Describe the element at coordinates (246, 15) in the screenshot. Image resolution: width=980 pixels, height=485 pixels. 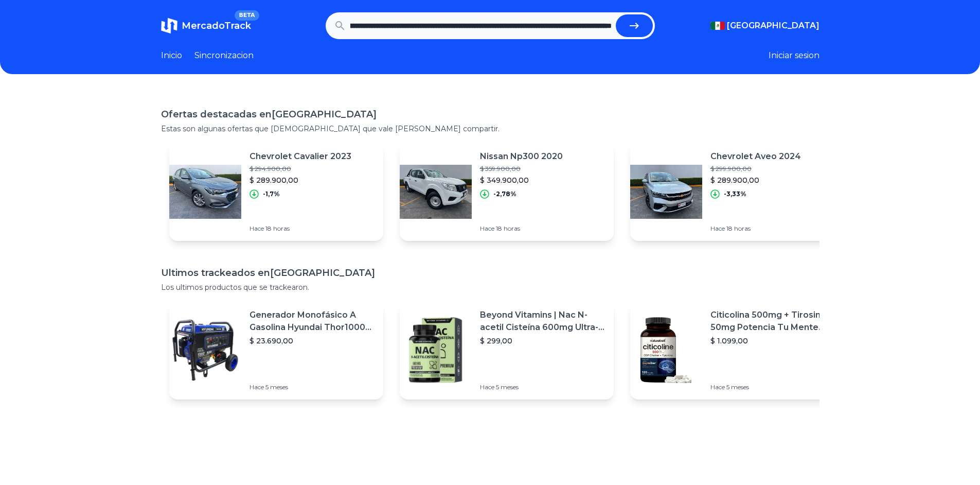
I see `span: BETA` at that location.